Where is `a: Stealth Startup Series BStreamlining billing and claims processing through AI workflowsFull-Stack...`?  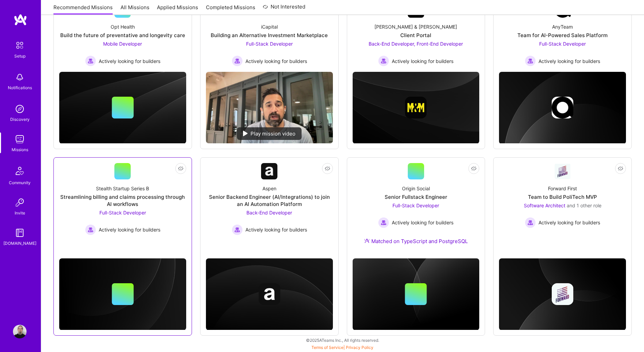 a: Stealth Startup Series BStreamlining billing and claims processing through AI workflowsFull-Stack... is located at coordinates (123, 203).